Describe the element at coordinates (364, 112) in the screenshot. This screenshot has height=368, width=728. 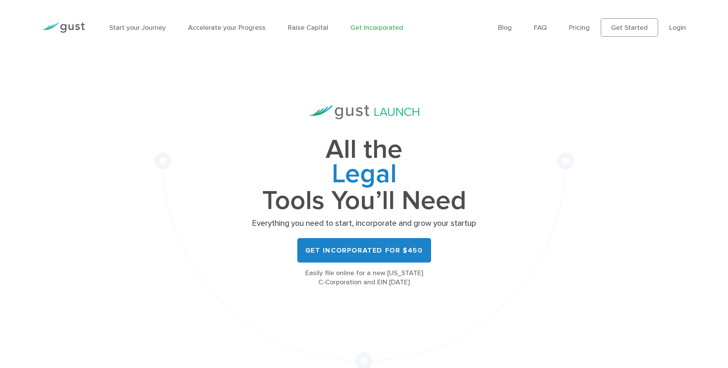
I see `img: Gust Launch Logo` at that location.